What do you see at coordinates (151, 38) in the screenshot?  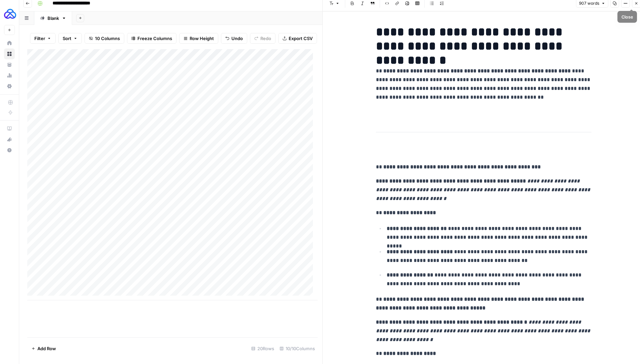 I see `button: Freeze Columns` at bounding box center [151, 38].